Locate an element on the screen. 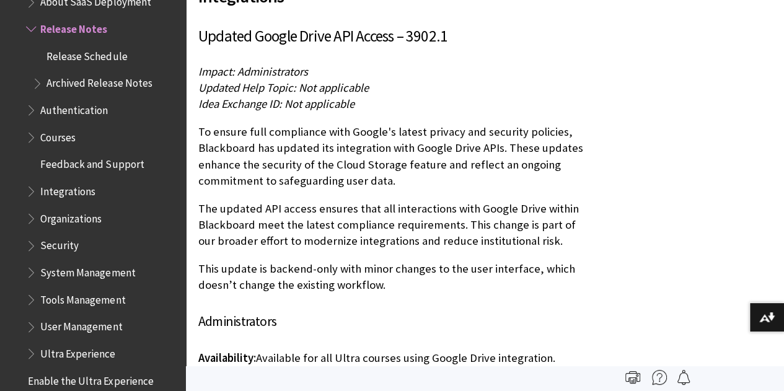  img: Follow this page is located at coordinates (683, 377).